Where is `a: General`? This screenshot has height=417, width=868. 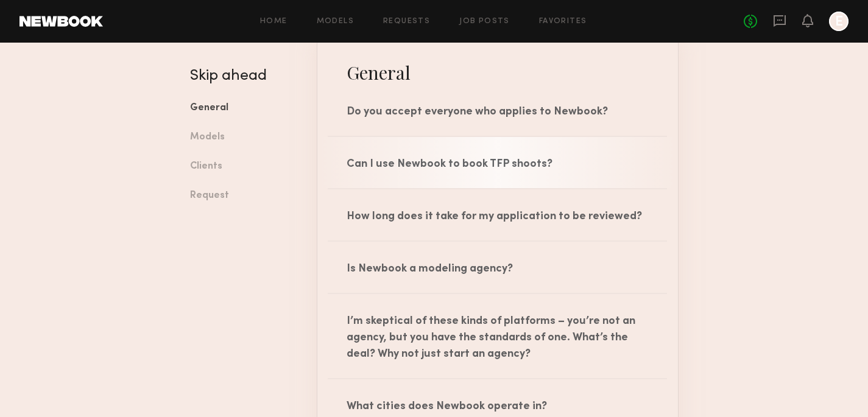 a: General is located at coordinates (244, 108).